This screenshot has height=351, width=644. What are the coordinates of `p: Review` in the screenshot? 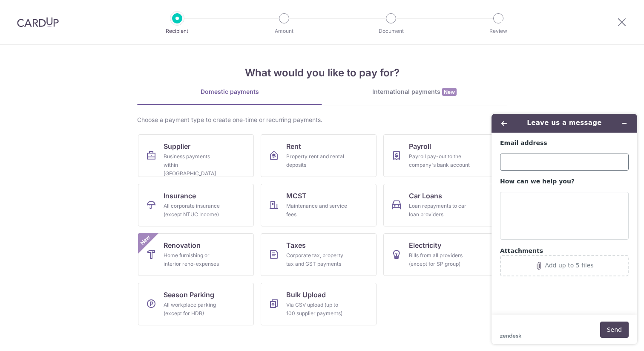 It's located at (499, 31).